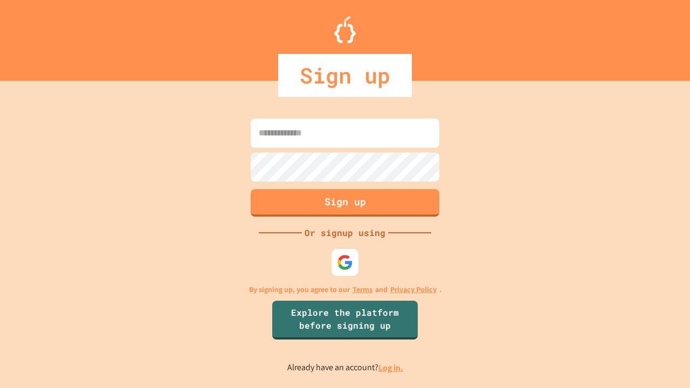 The height and width of the screenshot is (388, 690). I want to click on p: Already have an account?, so click(345, 367).